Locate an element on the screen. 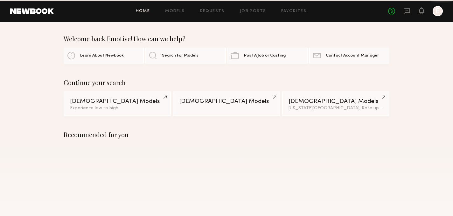  a: Models is located at coordinates (175, 11).